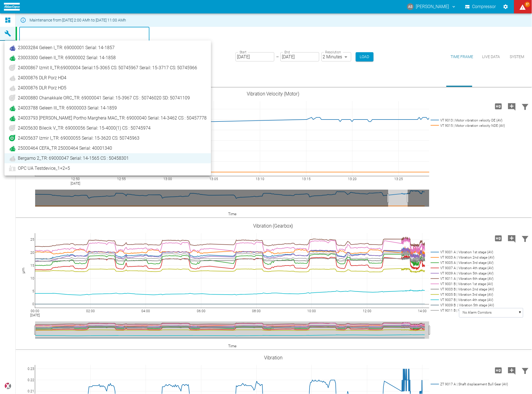  I want to click on span: 24005637 Izmir I_TR: 69000055 Serial: 15-3620 CS: 50745963, so click(79, 138).